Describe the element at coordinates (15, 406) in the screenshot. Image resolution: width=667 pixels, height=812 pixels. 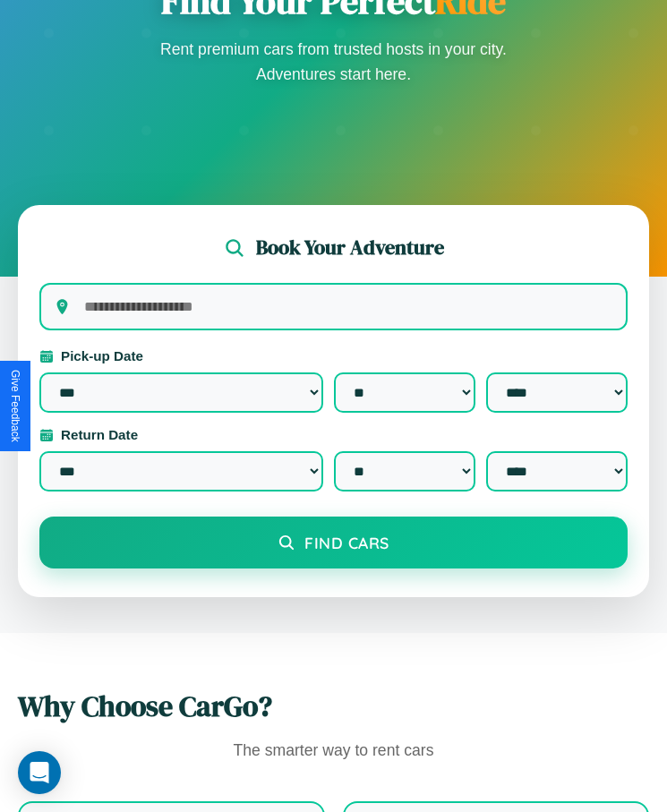
I see `div: Give Feedback` at that location.